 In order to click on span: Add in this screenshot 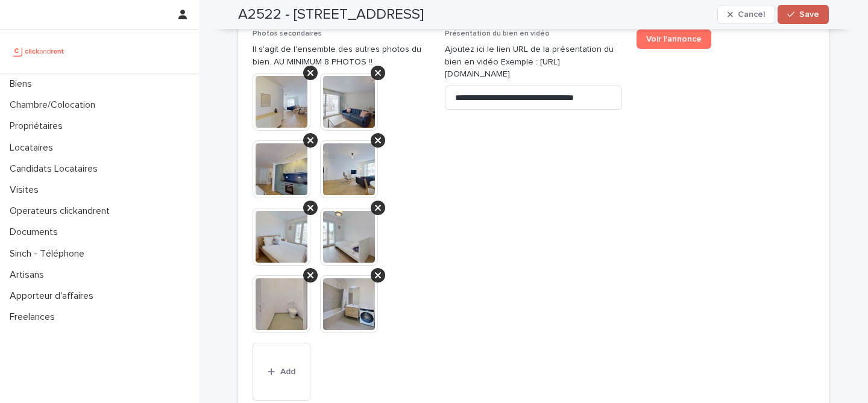, I will do `click(288, 372)`.